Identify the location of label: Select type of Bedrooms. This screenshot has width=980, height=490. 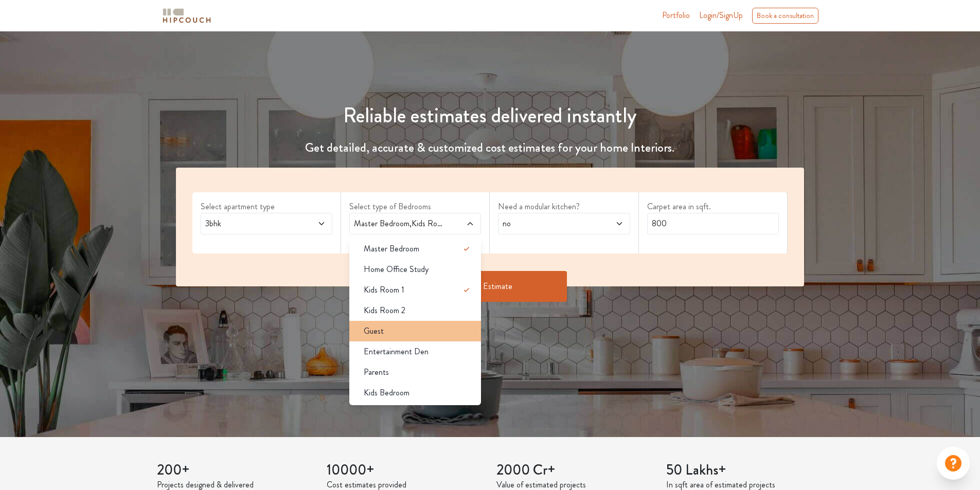
(415, 207).